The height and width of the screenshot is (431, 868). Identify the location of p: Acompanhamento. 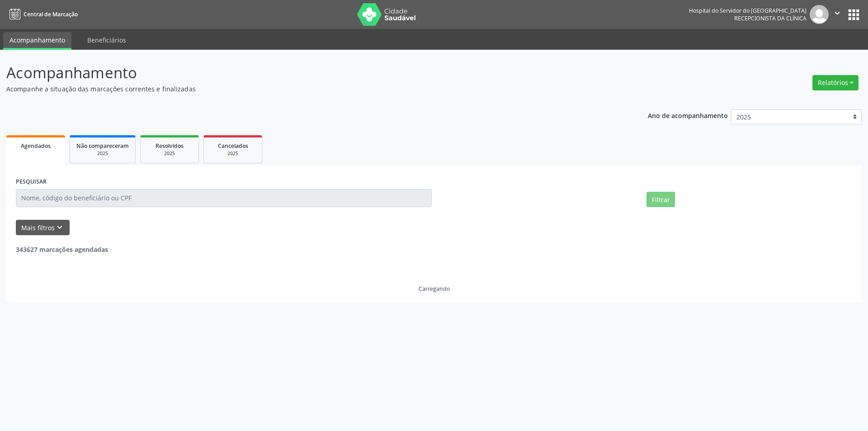
(305, 72).